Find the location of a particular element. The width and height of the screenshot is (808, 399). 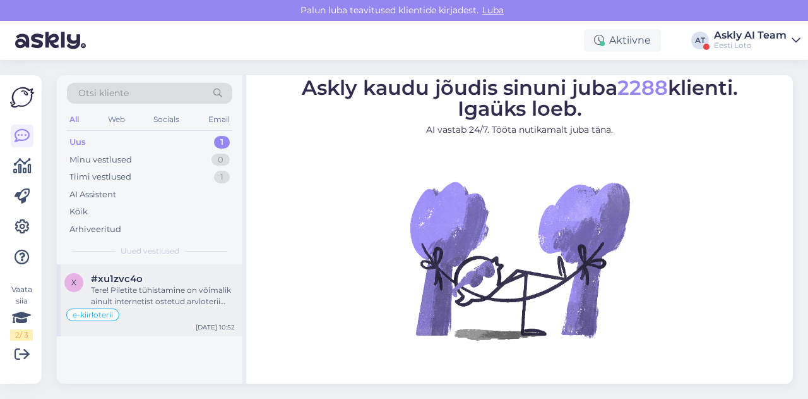

div: Vaata siia is located at coordinates (21, 312).